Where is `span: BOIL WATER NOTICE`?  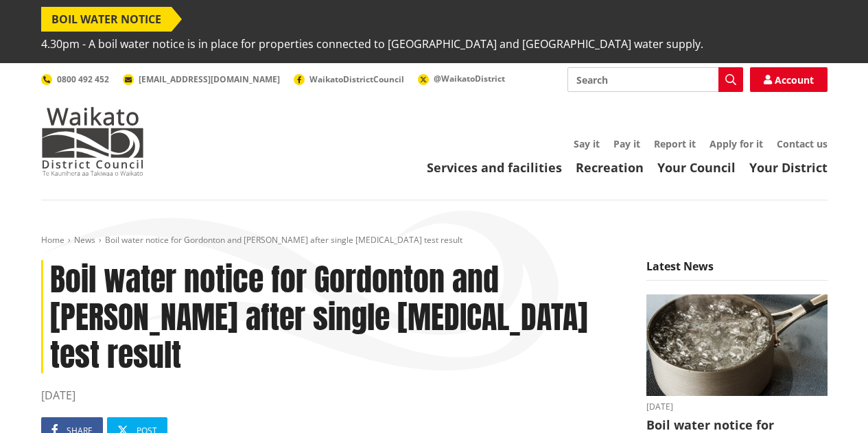 span: BOIL WATER NOTICE is located at coordinates (107, 19).